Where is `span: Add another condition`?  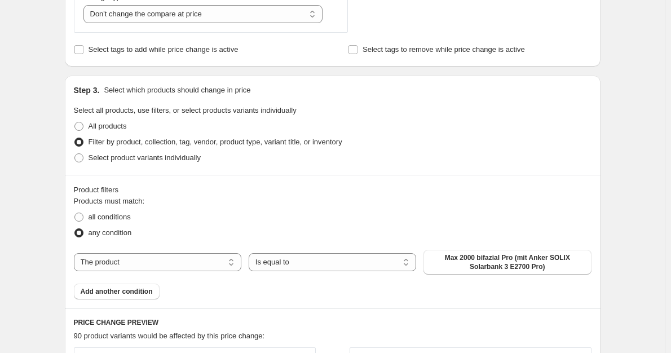
span: Add another condition is located at coordinates (117, 292).